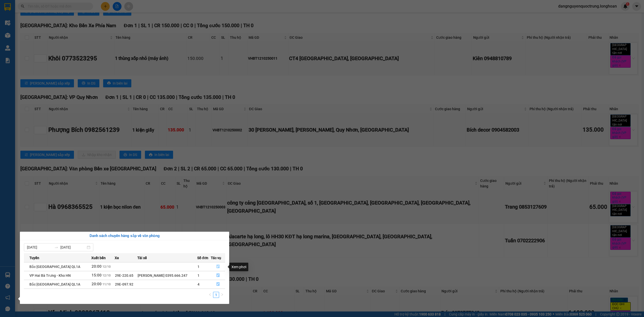  Describe the element at coordinates (73, 248) in the screenshot. I see `input: Đến ngày` at that location.